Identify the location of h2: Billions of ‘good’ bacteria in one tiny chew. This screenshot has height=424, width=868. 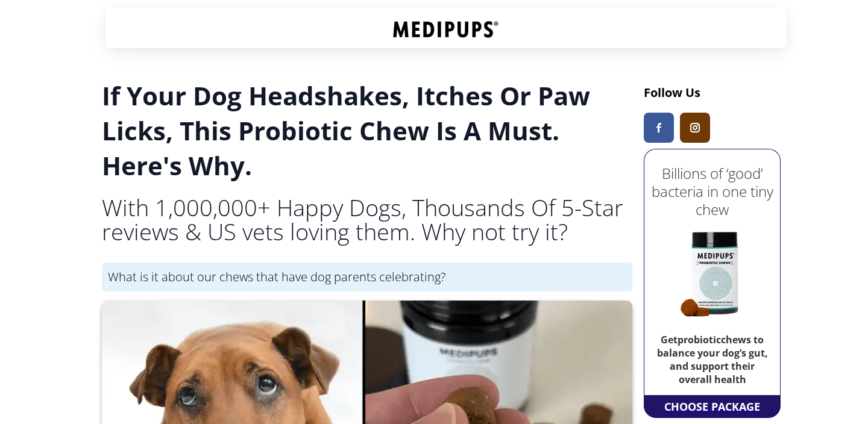
(711, 192).